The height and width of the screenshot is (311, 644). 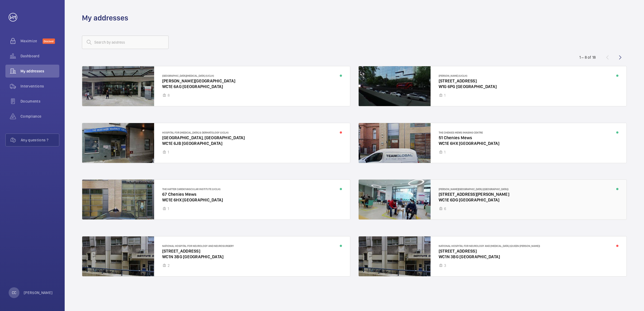 What do you see at coordinates (49, 41) in the screenshot?
I see `span: Discover` at bounding box center [49, 41].